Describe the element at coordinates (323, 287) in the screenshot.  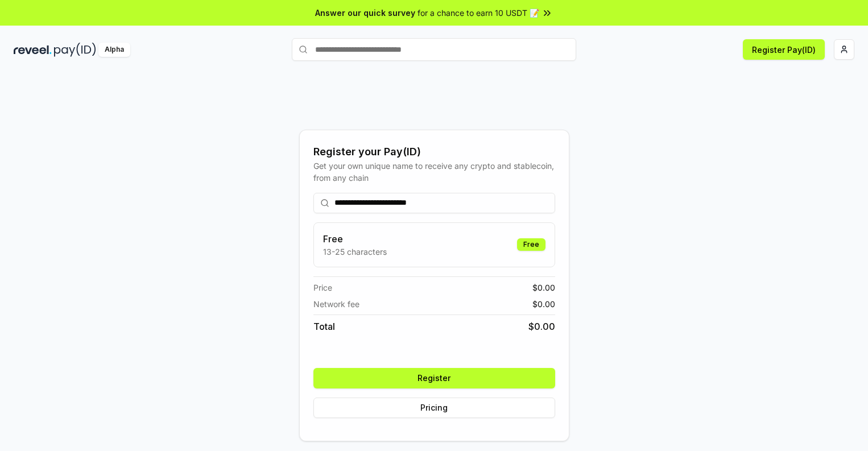
I see `span: Price` at that location.